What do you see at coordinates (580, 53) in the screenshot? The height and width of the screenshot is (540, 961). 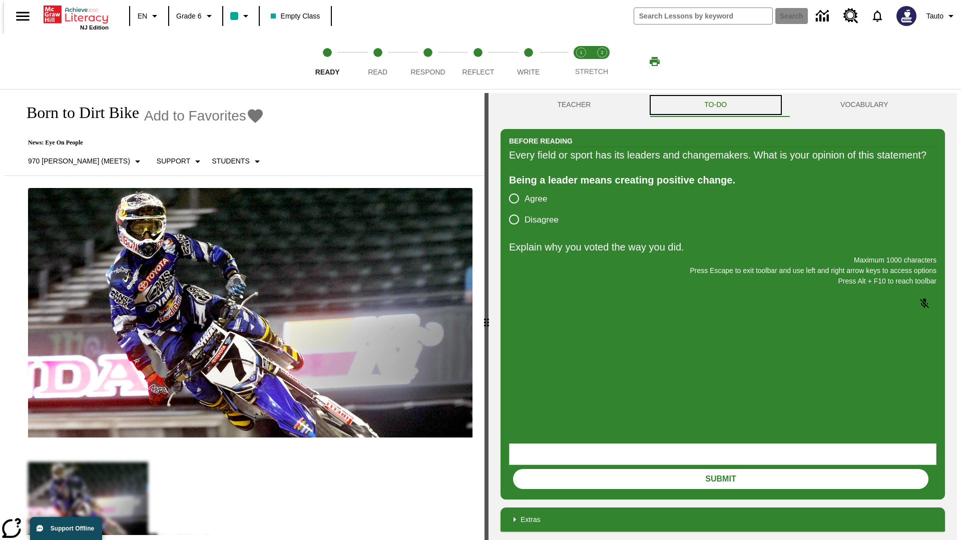 I see `text: 1` at bounding box center [580, 53].